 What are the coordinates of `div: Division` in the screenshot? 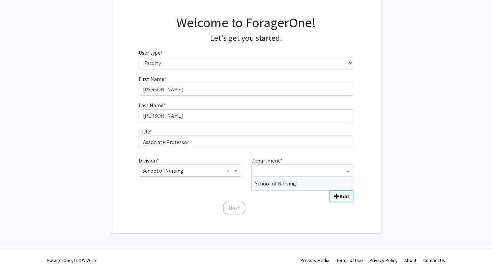 It's located at (190, 171).